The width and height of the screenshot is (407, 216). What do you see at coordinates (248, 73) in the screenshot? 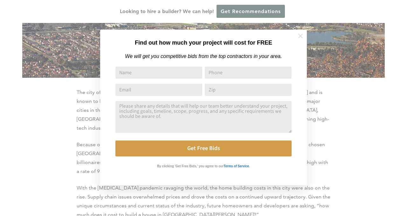
I see `input: Phone` at bounding box center [248, 73].